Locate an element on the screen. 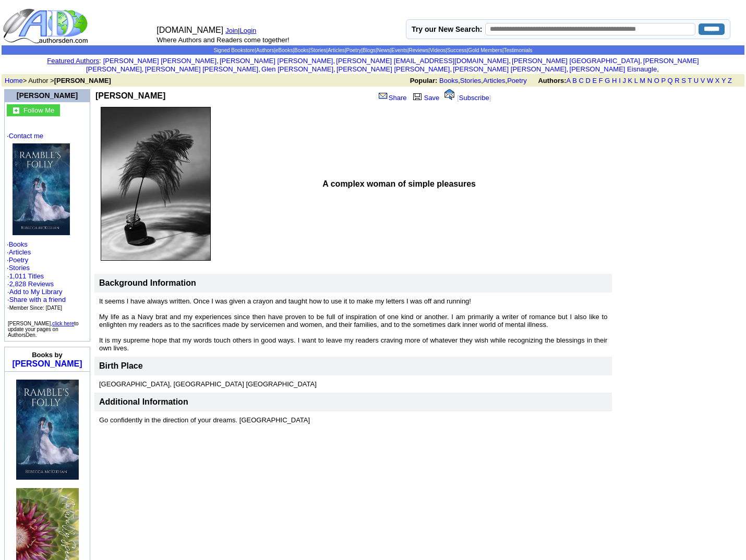  a: O is located at coordinates (657, 80).